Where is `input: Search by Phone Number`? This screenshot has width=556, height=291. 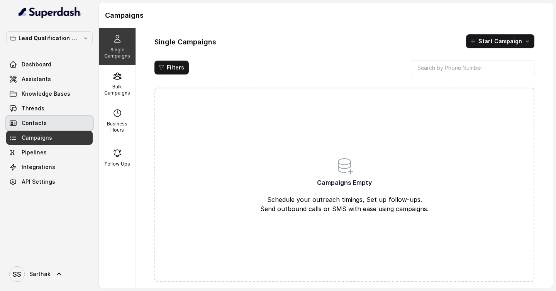 input: Search by Phone Number is located at coordinates (472, 68).